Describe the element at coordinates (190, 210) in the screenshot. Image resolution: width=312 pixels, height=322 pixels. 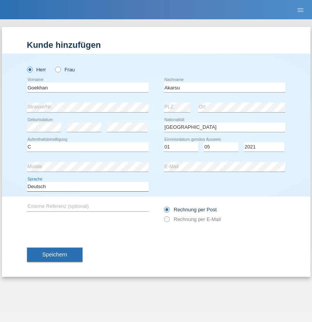
I see `label: Rechnung per Post` at that location.